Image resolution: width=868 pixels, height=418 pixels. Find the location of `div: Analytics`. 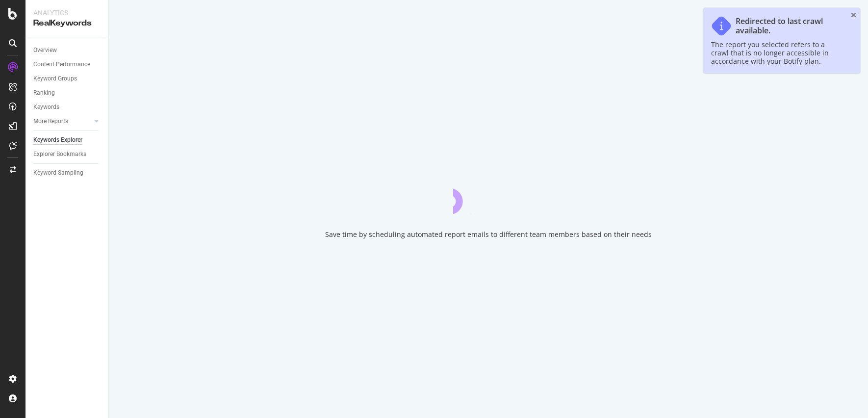

div: Analytics is located at coordinates (67, 13).